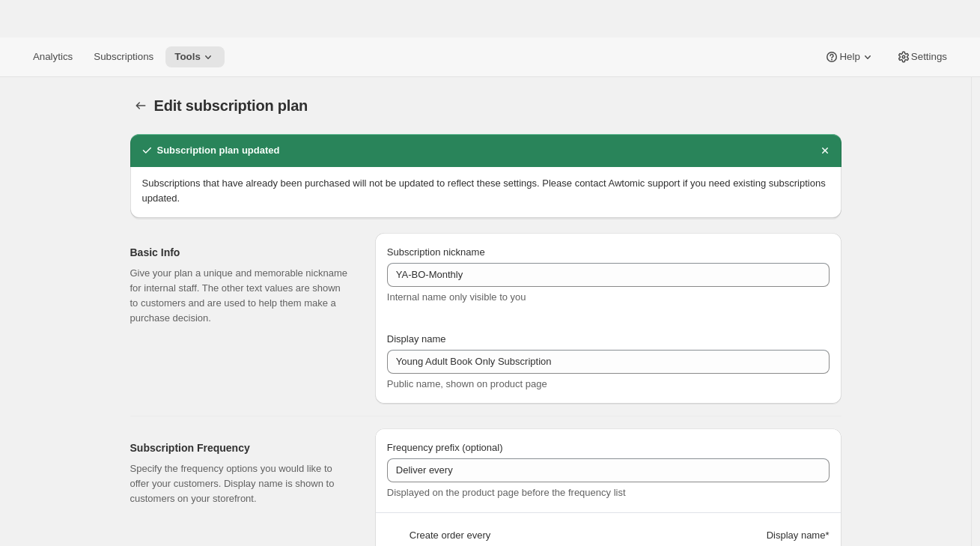  What do you see at coordinates (456, 296) in the screenshot?
I see `span: Internal name only visible to you` at bounding box center [456, 296].